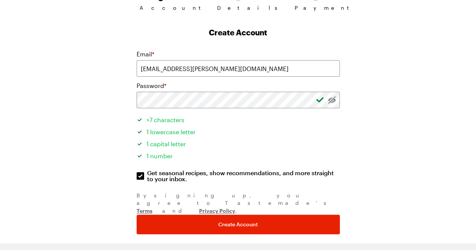  Describe the element at coordinates (140, 176) in the screenshot. I see `input: Get seasonal recipes, show recommendations, and more straight to your inbox.` at that location.